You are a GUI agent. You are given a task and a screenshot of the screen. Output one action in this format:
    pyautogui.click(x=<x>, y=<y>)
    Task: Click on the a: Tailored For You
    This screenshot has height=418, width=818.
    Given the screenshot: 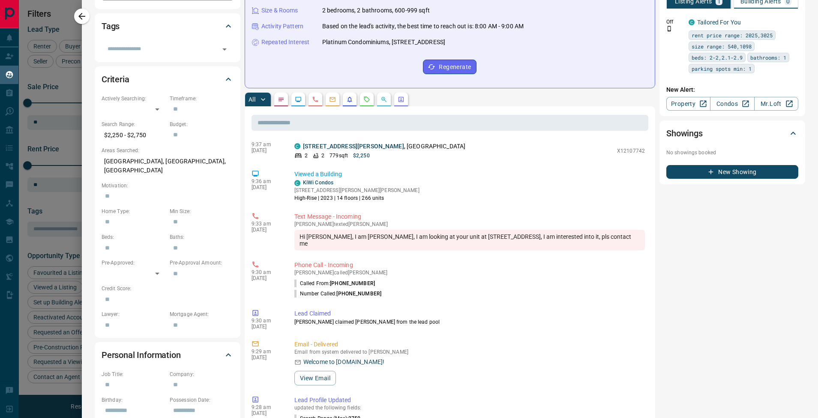 What is the action you would take?
    pyautogui.click(x=719, y=22)
    